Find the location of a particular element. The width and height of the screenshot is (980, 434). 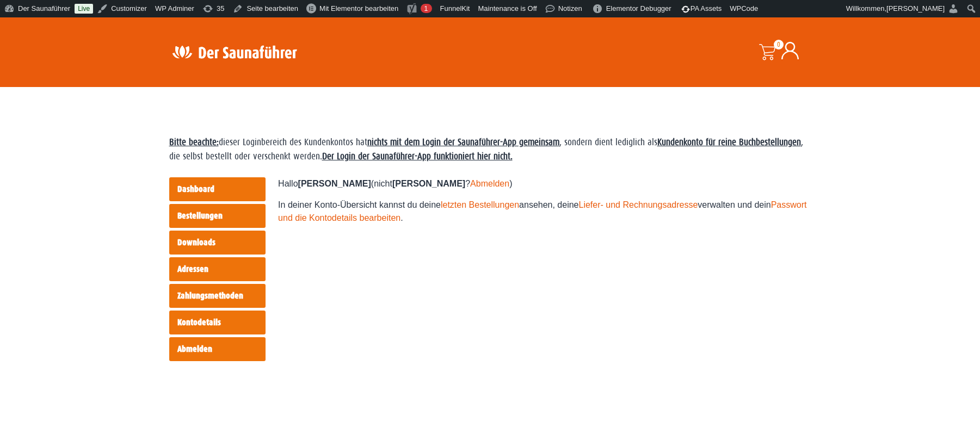

nav: Kontoseiten is located at coordinates (217, 270).